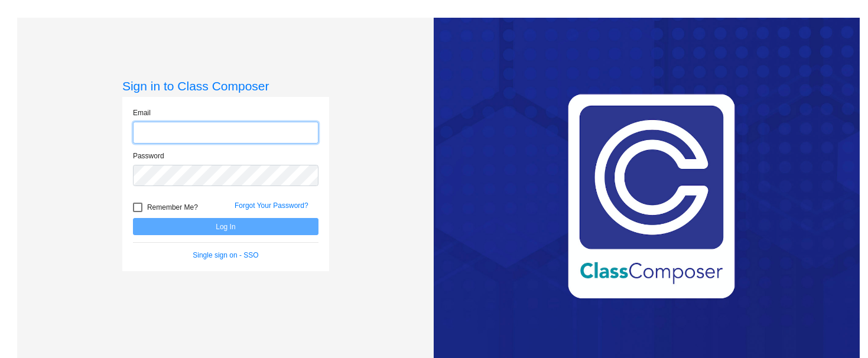 The width and height of the screenshot is (868, 358). What do you see at coordinates (226, 226) in the screenshot?
I see `button: Log In` at bounding box center [226, 226].